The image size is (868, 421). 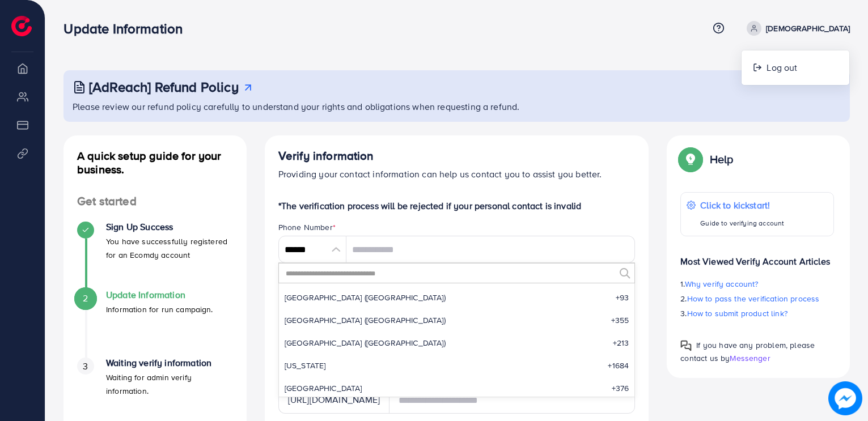 I want to click on img: image, so click(x=846, y=399).